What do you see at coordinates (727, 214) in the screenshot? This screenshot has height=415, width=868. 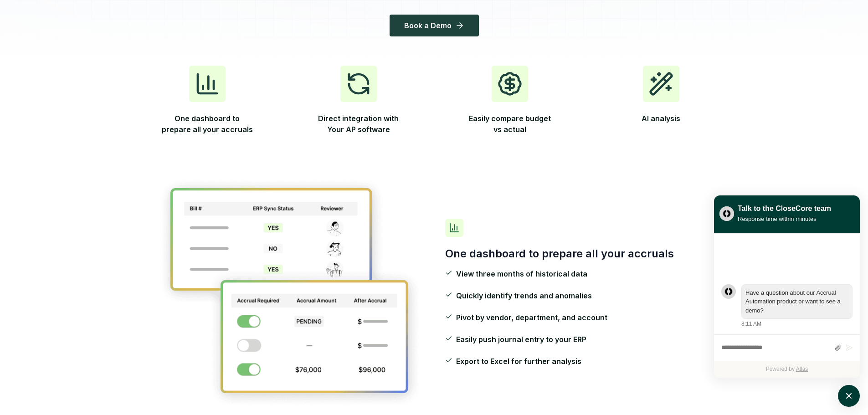 I see `img: yblje5SQxOoZuw2TcITt_icon.png` at bounding box center [727, 214].